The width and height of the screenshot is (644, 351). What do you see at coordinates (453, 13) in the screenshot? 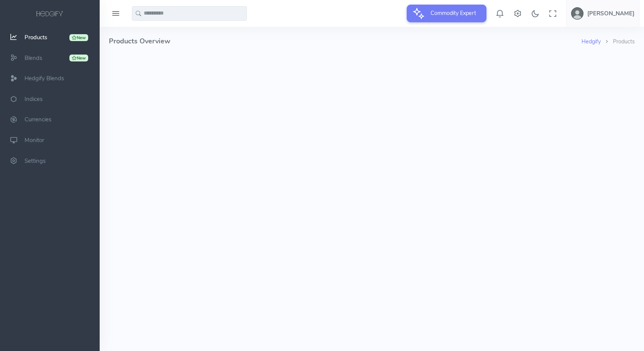
I see `span: Commodity Expert` at bounding box center [453, 13].